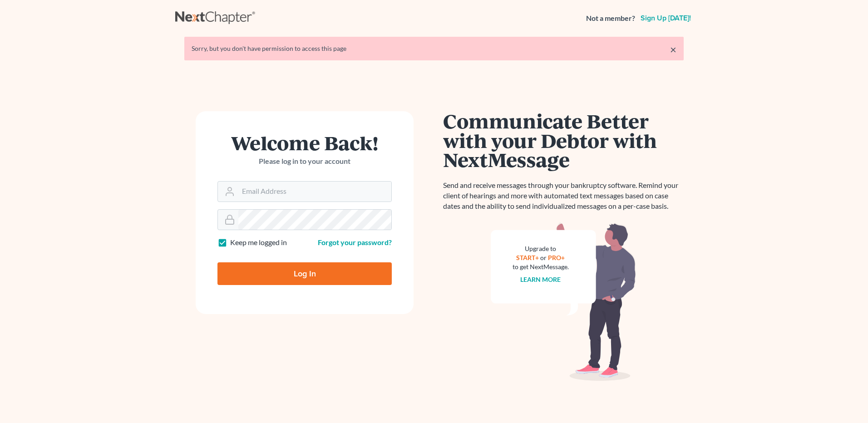 The image size is (868, 423). Describe the element at coordinates (540, 249) in the screenshot. I see `div: Upgrade to` at that location.